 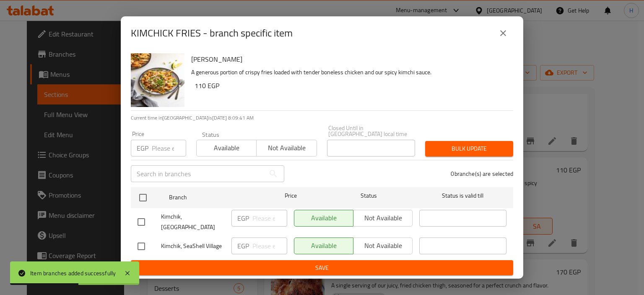 What do you see at coordinates (212, 33) in the screenshot?
I see `h2: KIMCHICK FRIES - branch specific item` at bounding box center [212, 33].